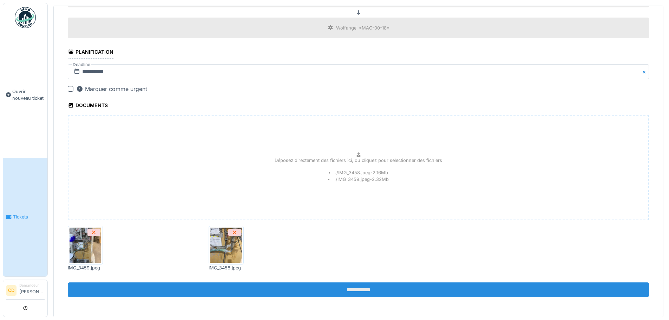  I want to click on div: Marquer comme urgent, so click(112, 89).